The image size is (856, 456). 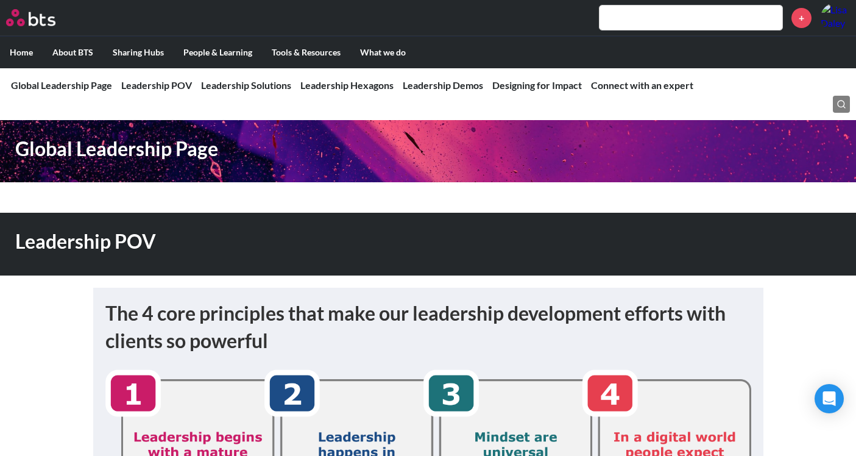 I want to click on h1: Leadership POV, so click(x=304, y=241).